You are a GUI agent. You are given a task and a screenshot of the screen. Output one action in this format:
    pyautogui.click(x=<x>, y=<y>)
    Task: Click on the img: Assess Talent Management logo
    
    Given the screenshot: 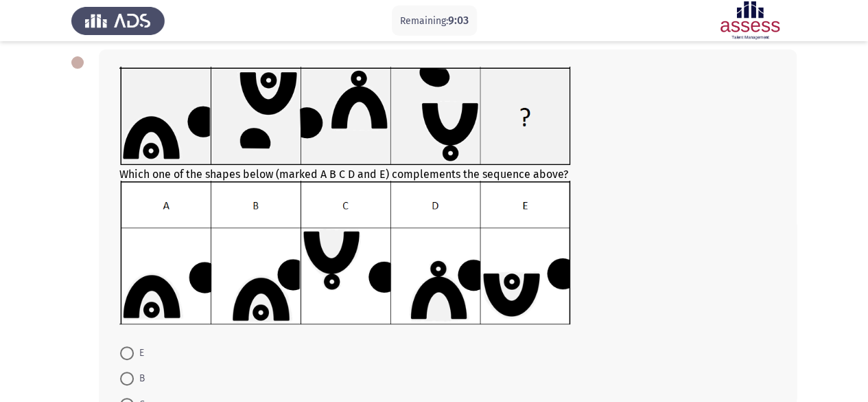 What is the action you would take?
    pyautogui.click(x=118, y=20)
    